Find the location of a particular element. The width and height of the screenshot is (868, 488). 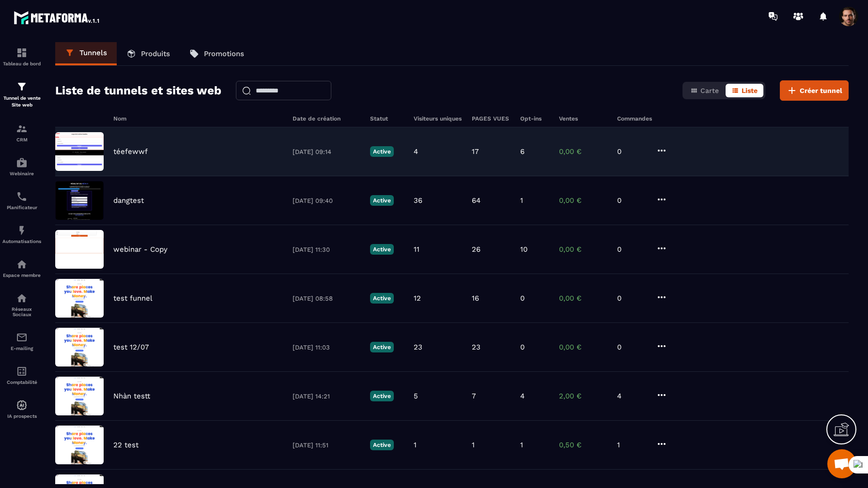

h6: Statut is located at coordinates (387, 119).